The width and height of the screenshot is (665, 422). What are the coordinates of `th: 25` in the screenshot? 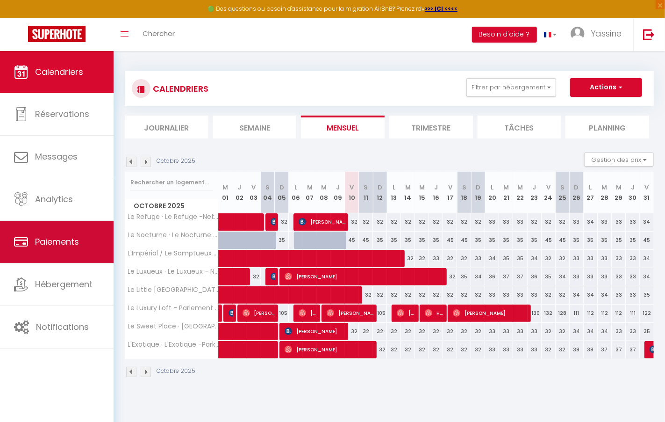 It's located at (563, 192).